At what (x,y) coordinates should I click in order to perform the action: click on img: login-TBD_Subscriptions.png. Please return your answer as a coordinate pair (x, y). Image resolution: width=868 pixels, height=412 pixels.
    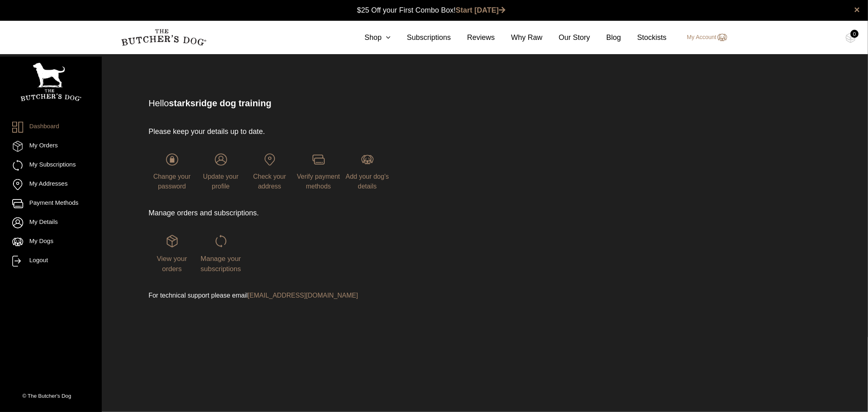
    Looking at the image, I should click on (221, 241).